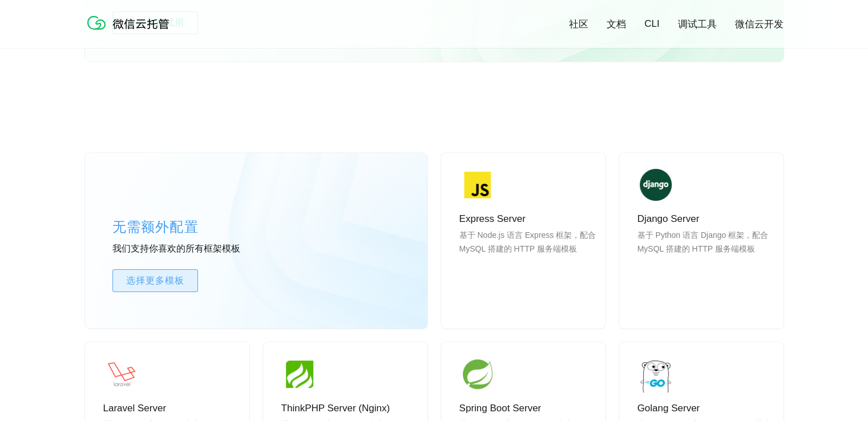  What do you see at coordinates (698, 24) in the screenshot?
I see `a: 调试工具` at bounding box center [698, 24].